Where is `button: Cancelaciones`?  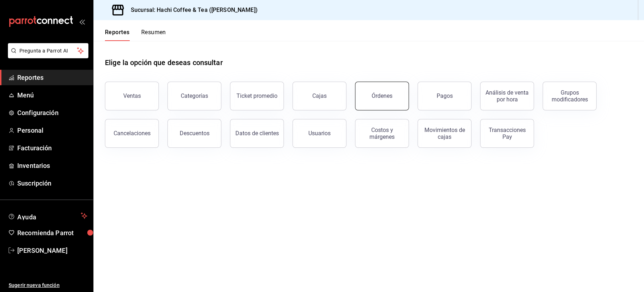 button: Cancelaciones is located at coordinates (132, 134).